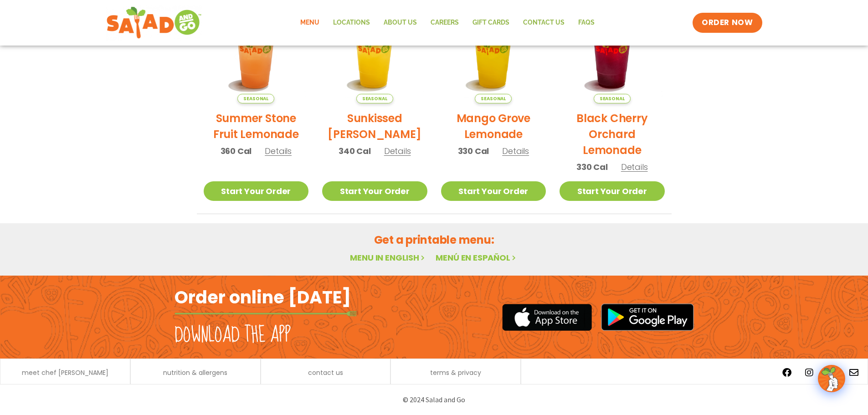 The width and height of the screenshot is (868, 415). I want to click on a: Menu in English, so click(388, 257).